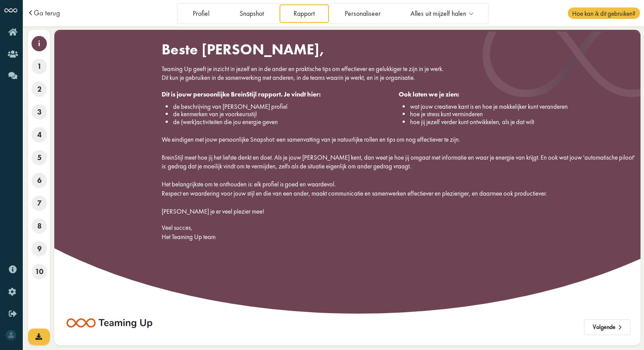 This screenshot has height=350, width=644. I want to click on a: Ga terug, so click(47, 13).